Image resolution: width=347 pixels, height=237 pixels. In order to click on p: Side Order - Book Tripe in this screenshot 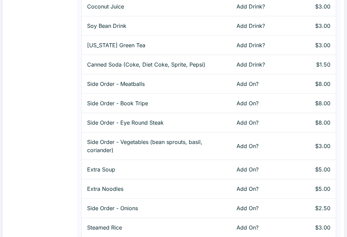, I will do `click(156, 103)`.